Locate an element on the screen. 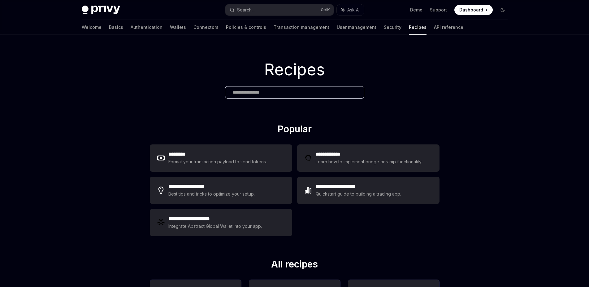 The width and height of the screenshot is (589, 287). a: Basics is located at coordinates (116, 27).